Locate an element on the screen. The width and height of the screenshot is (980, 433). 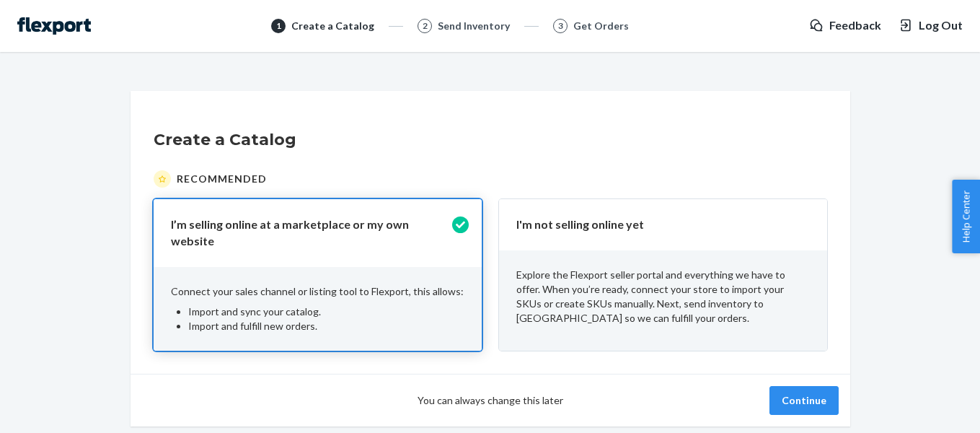
span: Feedback is located at coordinates (855, 25).